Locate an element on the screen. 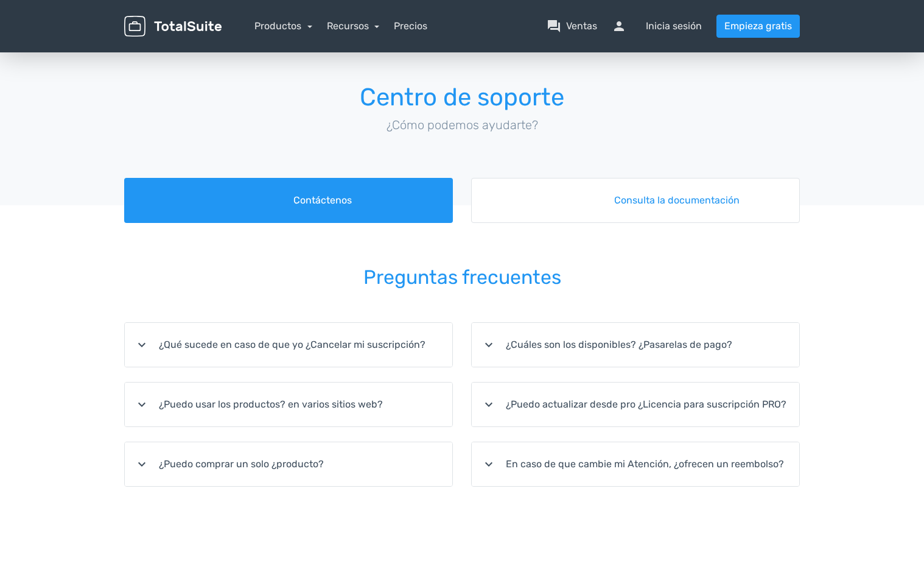 This screenshot has width=924, height=583. a: personaInicia sesión is located at coordinates (657, 26).